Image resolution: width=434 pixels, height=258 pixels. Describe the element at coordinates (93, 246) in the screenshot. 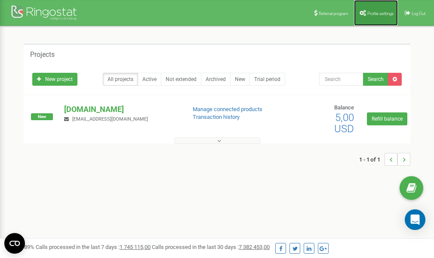

I see `span: Calls processed in the last 7 days :` at that location.